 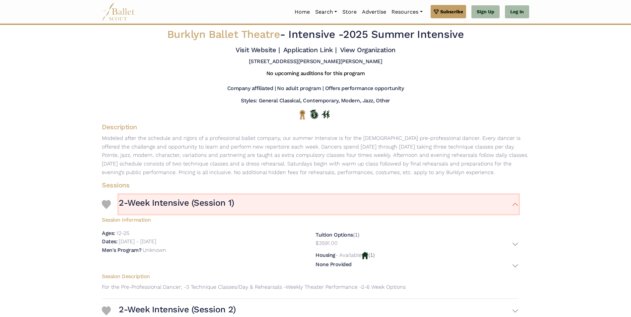 What do you see at coordinates (258, 50) in the screenshot?
I see `a: Visit Website |` at bounding box center [258, 50].